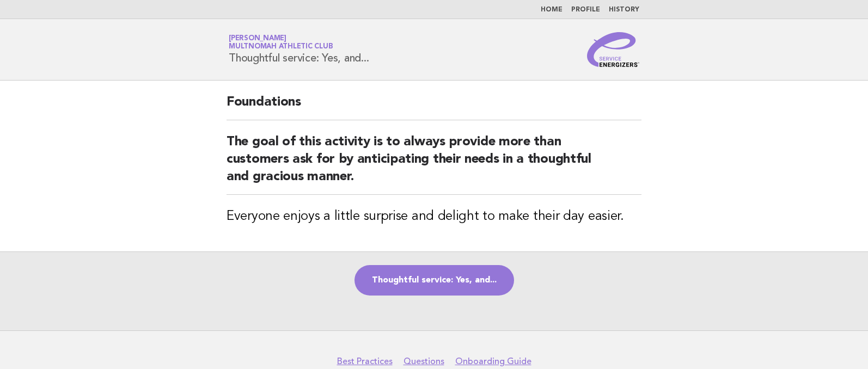  I want to click on a: Questions, so click(424, 361).